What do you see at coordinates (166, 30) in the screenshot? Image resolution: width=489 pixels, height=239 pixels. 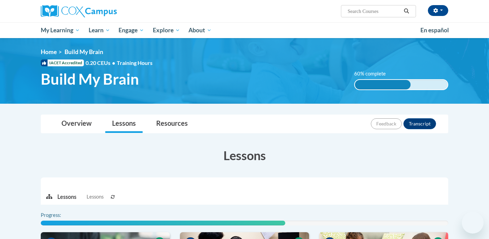 I see `a: Explore` at bounding box center [166, 30].